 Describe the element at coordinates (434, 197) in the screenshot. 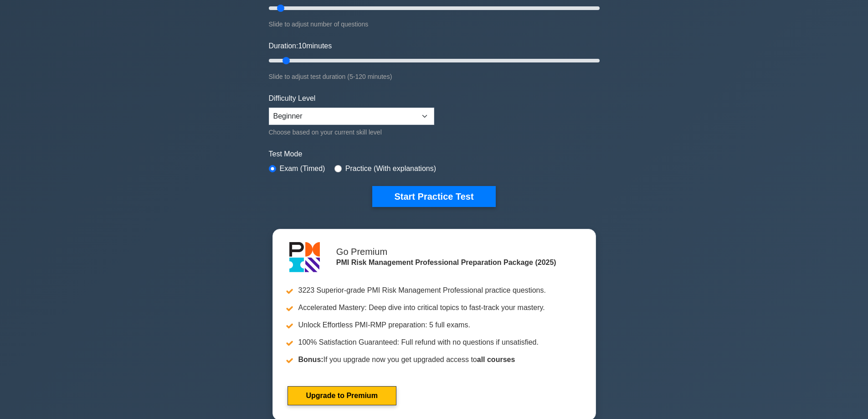

I see `button: Start Practice Test` at that location.